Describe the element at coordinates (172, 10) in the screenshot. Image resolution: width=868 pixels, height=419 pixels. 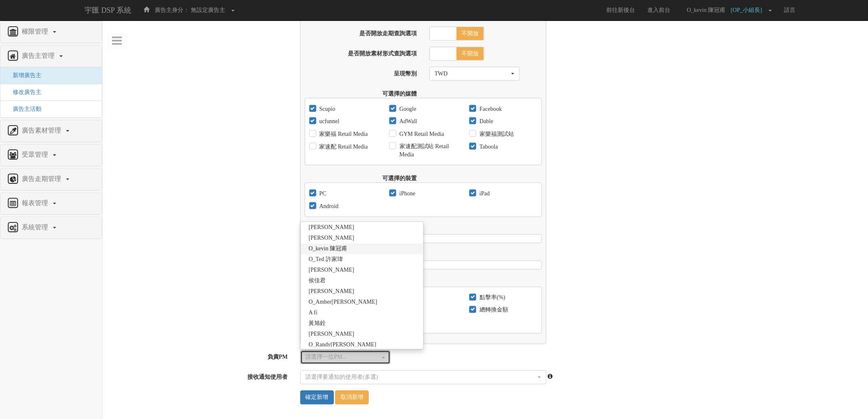
I see `span: 廣告主身分：` at that location.